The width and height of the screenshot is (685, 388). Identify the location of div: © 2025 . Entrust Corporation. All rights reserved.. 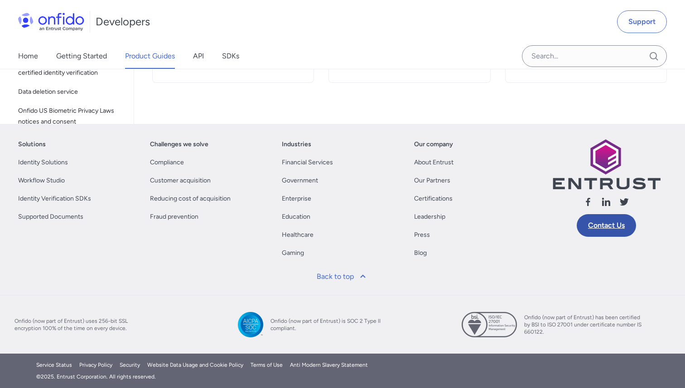
(343, 377).